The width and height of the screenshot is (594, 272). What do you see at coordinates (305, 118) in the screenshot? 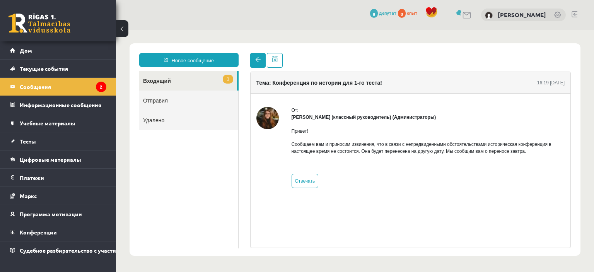
I see `font: Сообщаем вам и приносим извинения, что в связи с непредвиденными обстоятельствами историческая ко...` at bounding box center [305, 118].